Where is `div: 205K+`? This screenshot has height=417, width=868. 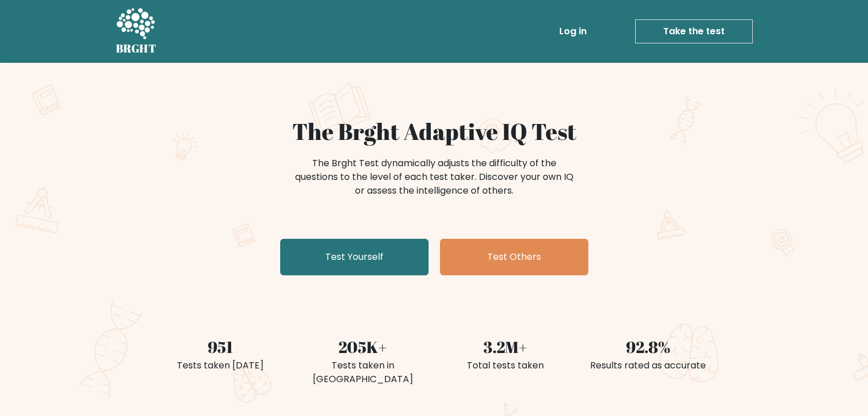
div: 205K+ is located at coordinates (363, 347).